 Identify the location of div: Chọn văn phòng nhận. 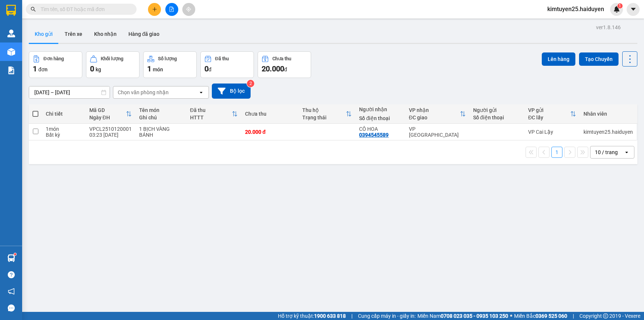
(143, 92).